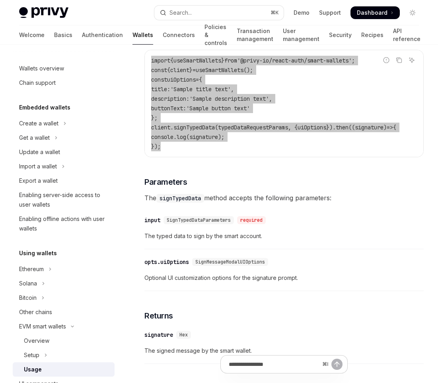 The height and width of the screenshot is (383, 438). What do you see at coordinates (230, 262) in the screenshot?
I see `span: SignMessageModalUIOptions` at bounding box center [230, 262].